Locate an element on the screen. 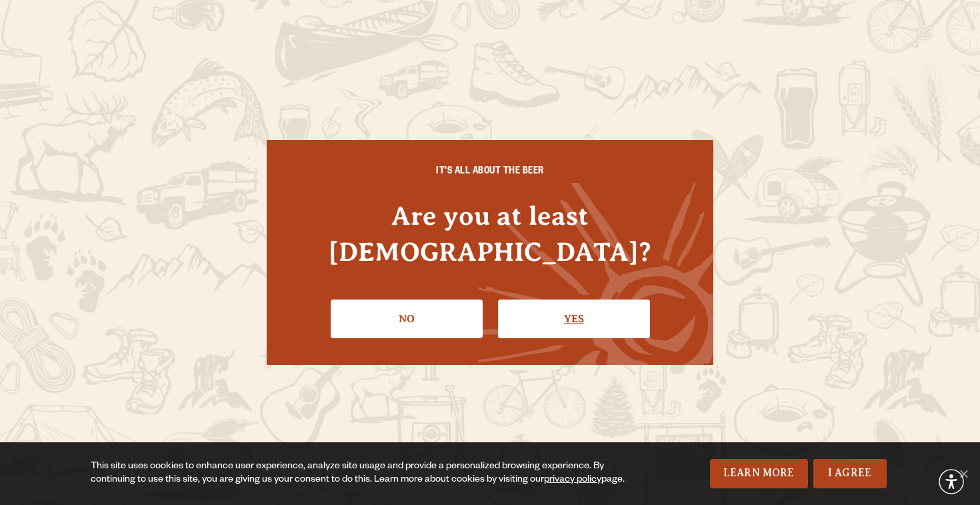  a: Confirm I'm 21 or older is located at coordinates (574, 319).